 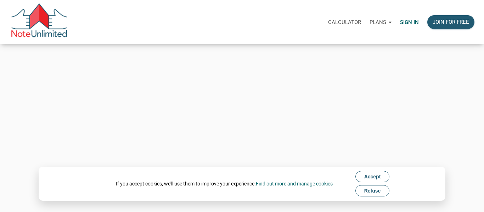 What do you see at coordinates (380, 22) in the screenshot?
I see `a: Plans` at bounding box center [380, 22].